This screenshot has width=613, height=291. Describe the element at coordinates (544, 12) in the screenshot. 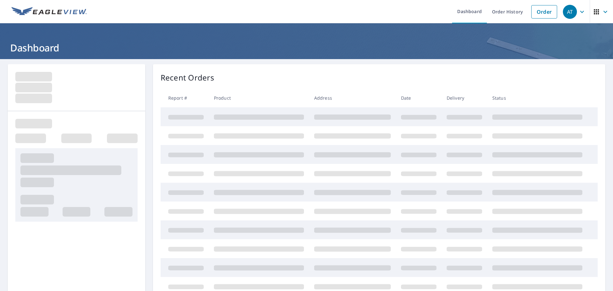

I see `a: Order` at that location.